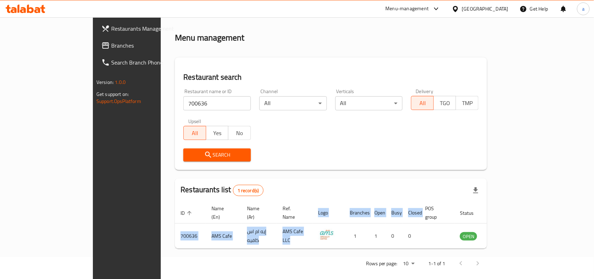 The height and width of the screenshot is (279, 594). What do you see at coordinates (295, 236) in the screenshot?
I see `td: AMS Cafe LLC` at bounding box center [295, 236].